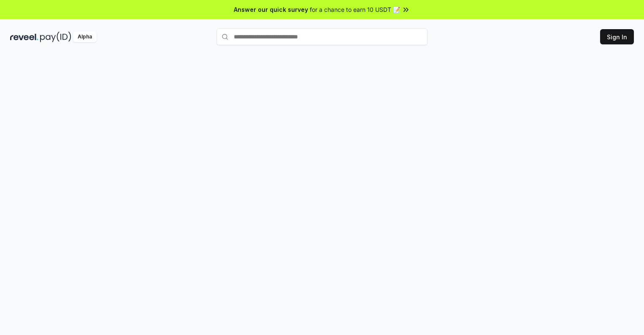  Describe the element at coordinates (271, 9) in the screenshot. I see `span: Answer our quick survey` at that location.